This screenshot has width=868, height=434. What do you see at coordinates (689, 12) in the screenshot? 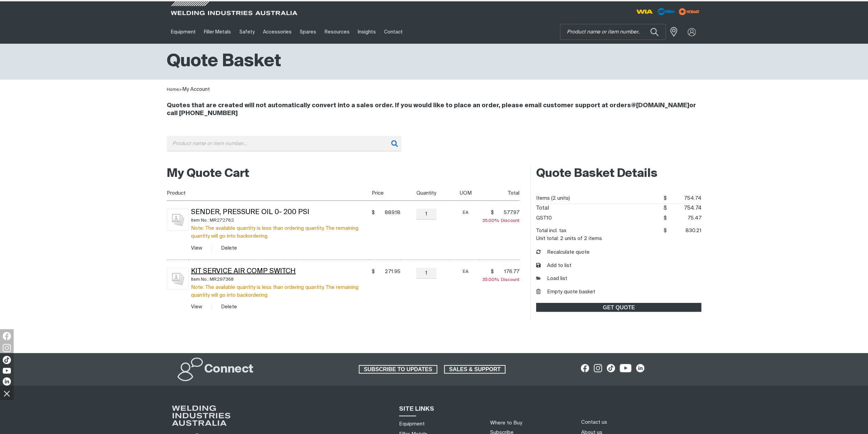
I see `img: miller` at bounding box center [689, 12].